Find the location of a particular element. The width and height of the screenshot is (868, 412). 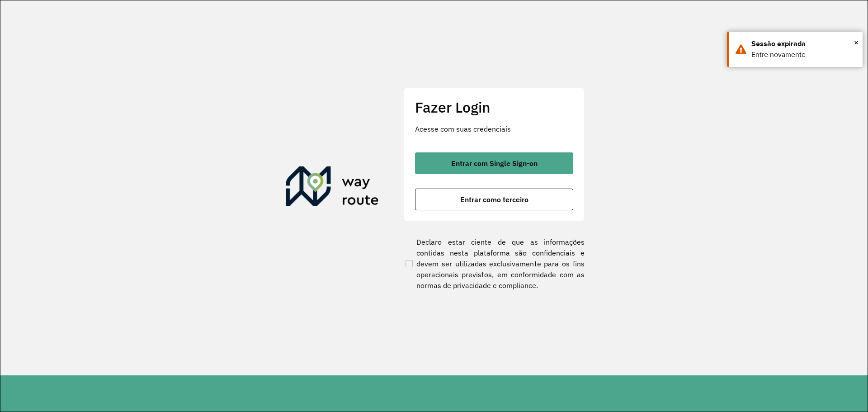

label: Declaro estar ciente de que as informações contidas nesta plataforma são confidenciais e devem se... is located at coordinates (494, 264).